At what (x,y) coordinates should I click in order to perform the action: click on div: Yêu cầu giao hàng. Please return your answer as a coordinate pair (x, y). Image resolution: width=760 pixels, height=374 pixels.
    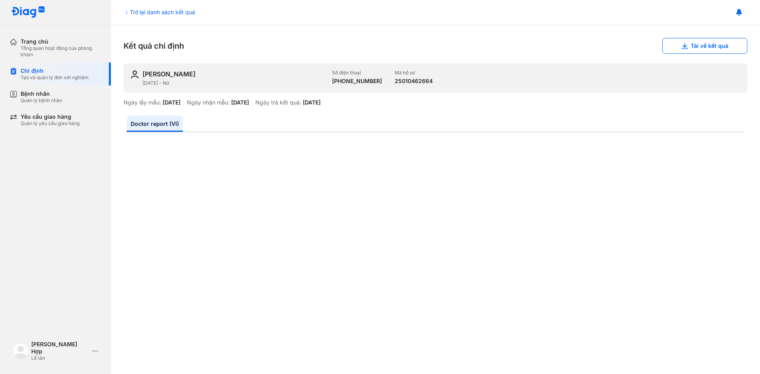
    Looking at the image, I should click on (50, 117).